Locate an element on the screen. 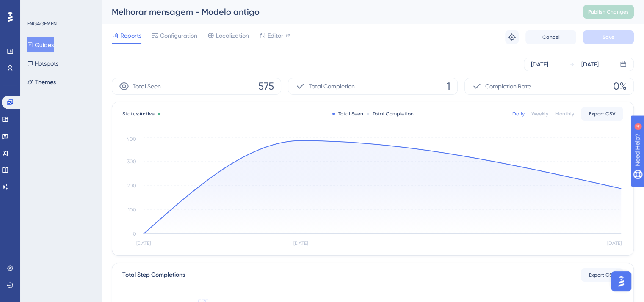 Image resolution: width=644 pixels, height=302 pixels. span: Localization is located at coordinates (233, 35).